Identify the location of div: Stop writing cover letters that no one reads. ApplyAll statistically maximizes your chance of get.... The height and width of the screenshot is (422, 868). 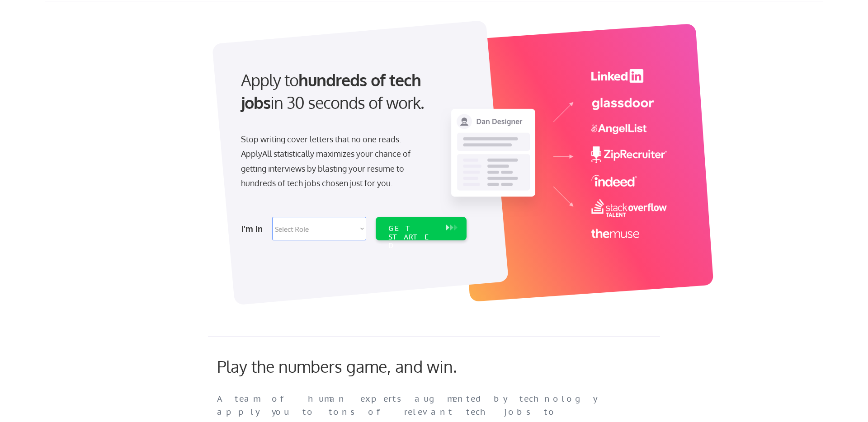
(333, 161).